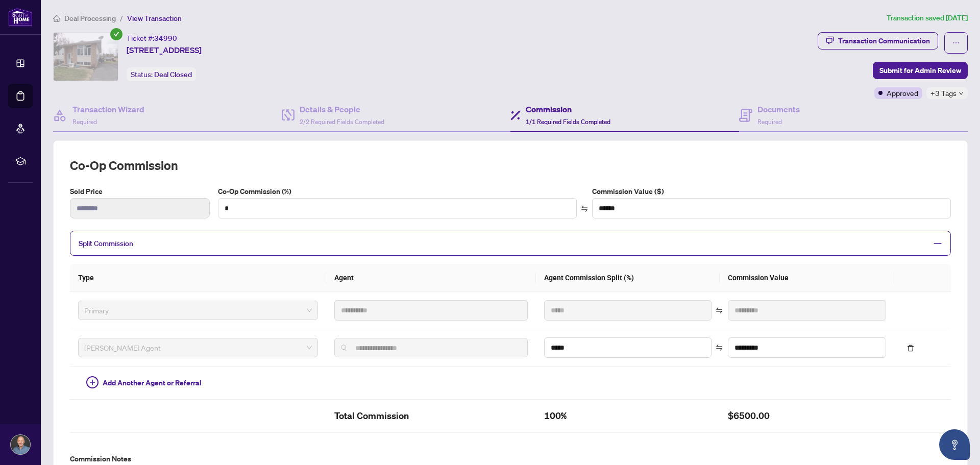 This screenshot has width=980, height=465. Describe the element at coordinates (944, 93) in the screenshot. I see `span: +3 Tags` at that location.